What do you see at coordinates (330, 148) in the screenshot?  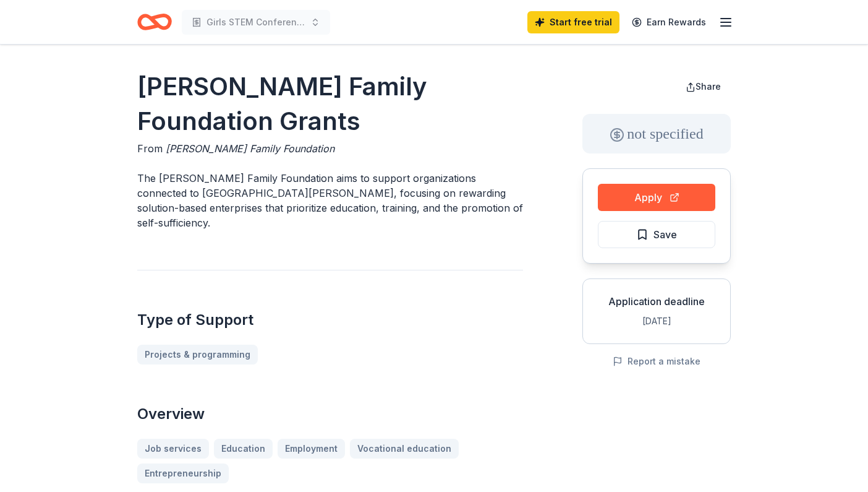 I see `div: From` at bounding box center [330, 148].